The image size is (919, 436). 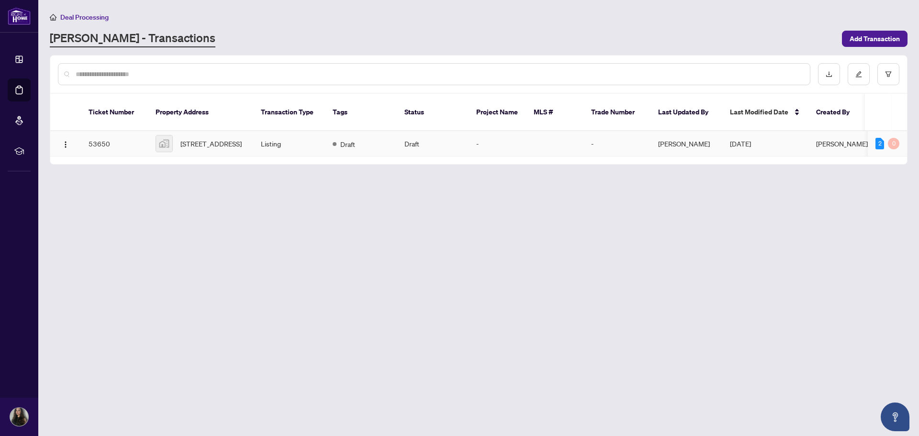 What do you see at coordinates (164, 144) in the screenshot?
I see `img: thumbnail-img` at bounding box center [164, 144].